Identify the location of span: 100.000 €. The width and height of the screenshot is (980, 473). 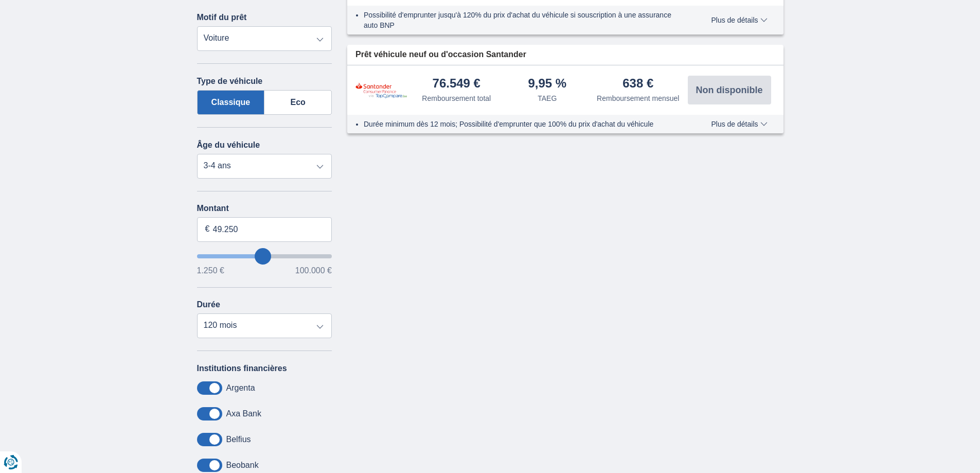
(313, 271).